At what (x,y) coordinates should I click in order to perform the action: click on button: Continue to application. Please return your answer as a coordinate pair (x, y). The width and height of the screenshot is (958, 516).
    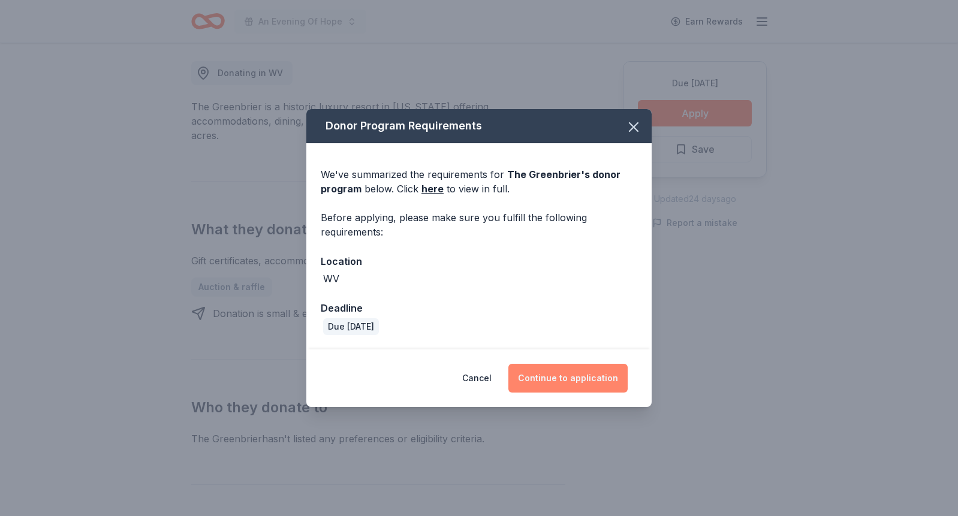
    Looking at the image, I should click on (568, 378).